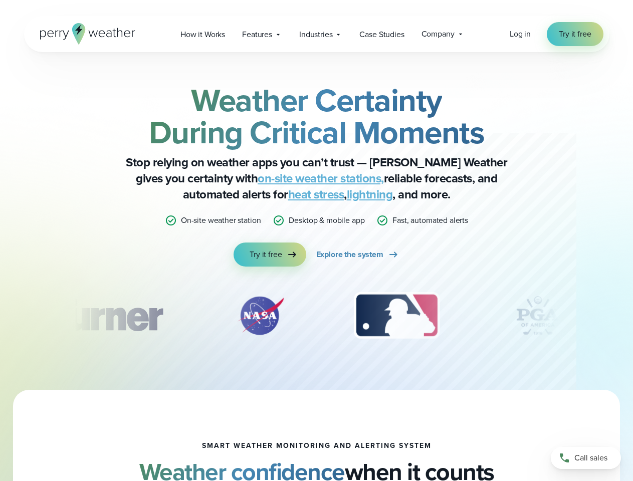  I want to click on div: 3 of 12, so click(397, 316).